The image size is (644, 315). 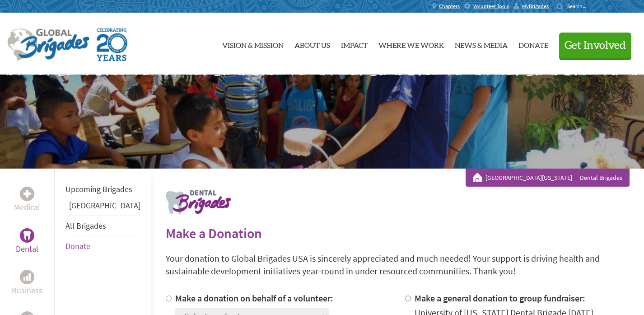 What do you see at coordinates (312, 43) in the screenshot?
I see `a: About Us` at bounding box center [312, 43].